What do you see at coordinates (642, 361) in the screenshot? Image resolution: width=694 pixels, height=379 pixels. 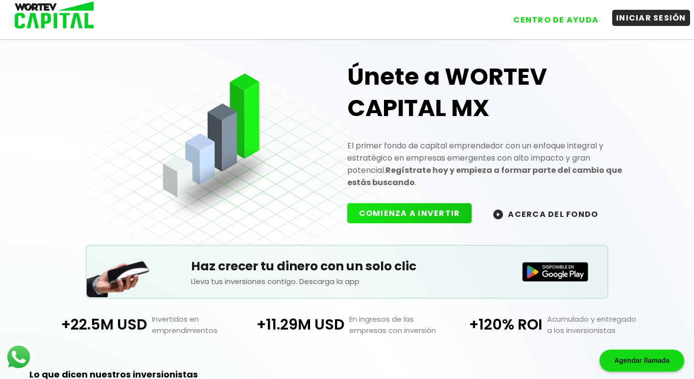 I see `div: Agendar llamada` at bounding box center [642, 361].